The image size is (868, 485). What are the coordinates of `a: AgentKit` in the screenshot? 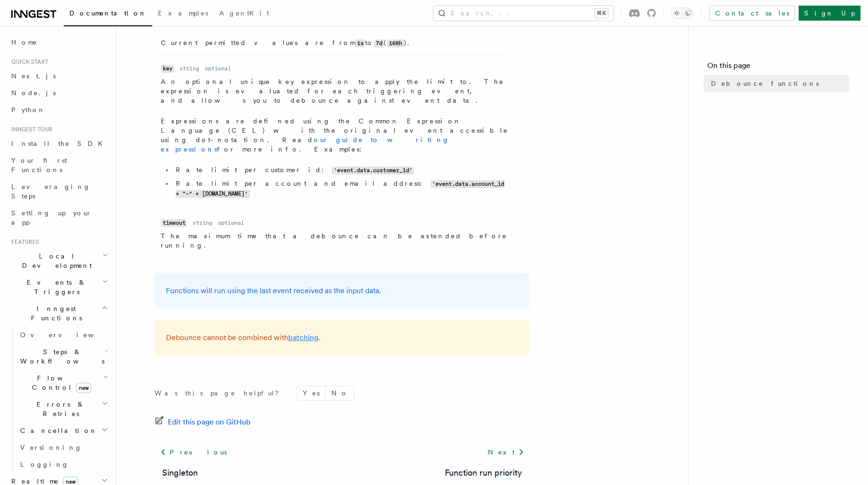 It's located at (245, 14).